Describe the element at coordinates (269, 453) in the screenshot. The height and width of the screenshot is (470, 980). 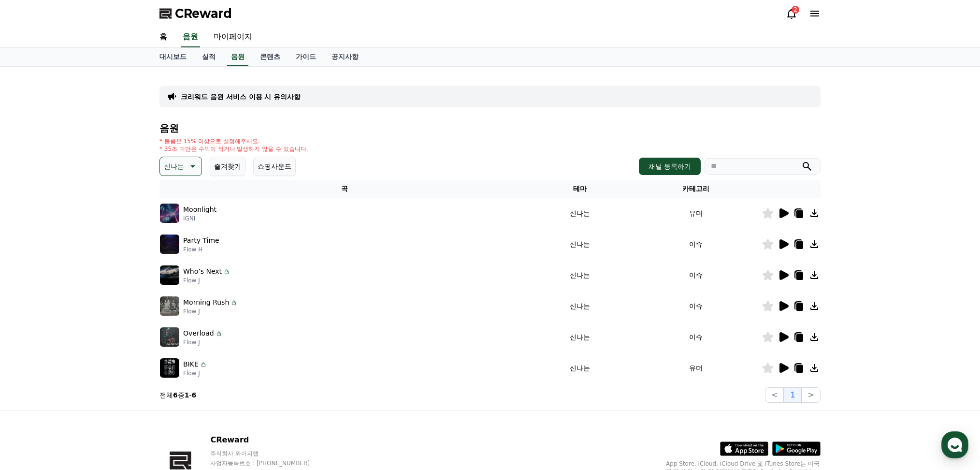
I see `p: 주식회사 와이피랩` at that location.